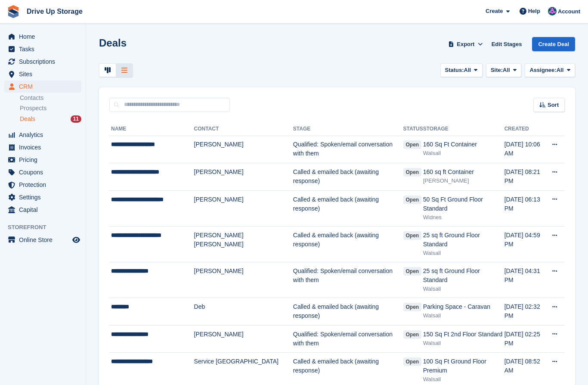 The height and width of the screenshot is (385, 588). Describe the element at coordinates (507, 44) in the screenshot. I see `a: Edit Stages` at that location.